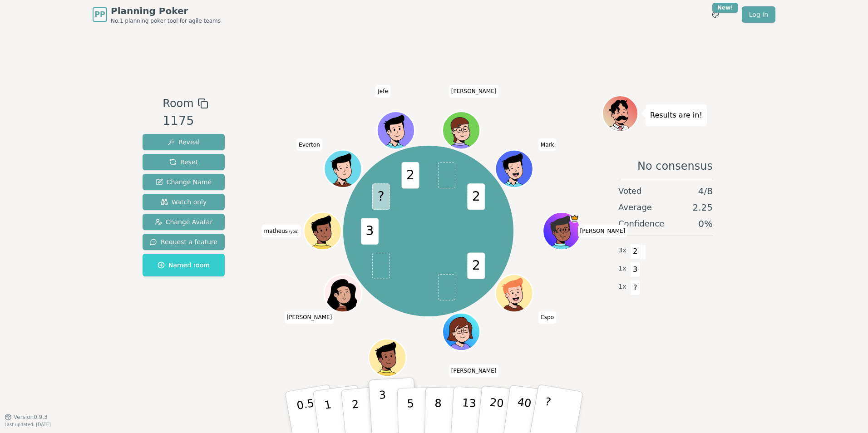 Image resolution: width=868 pixels, height=433 pixels. What do you see at coordinates (705, 224) in the screenshot?
I see `span: 0 %` at bounding box center [705, 224].